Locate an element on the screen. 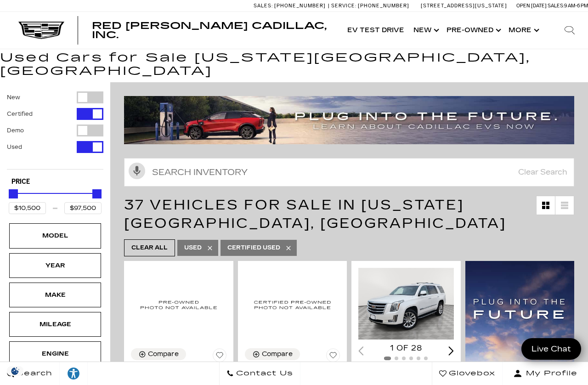 This screenshot has width=588, height=385. img: 2021 Cadillac XT4 Premium Luxury is located at coordinates (293, 304).